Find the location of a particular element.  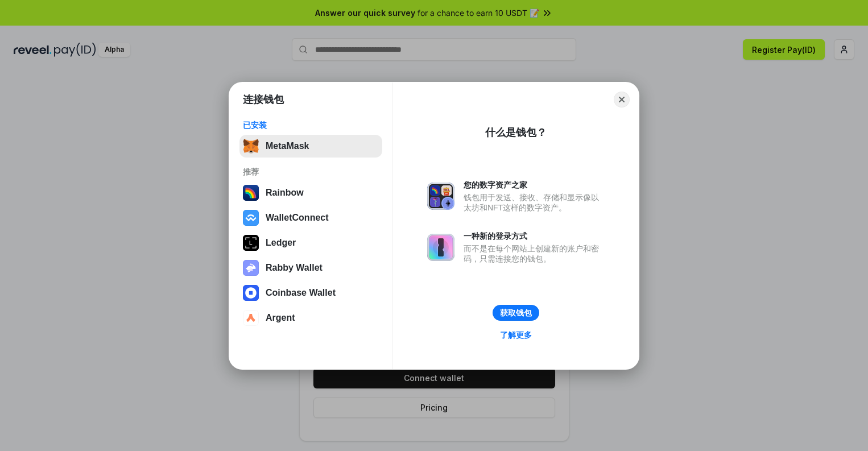

button: Coinbase Wallet is located at coordinates (311, 293).